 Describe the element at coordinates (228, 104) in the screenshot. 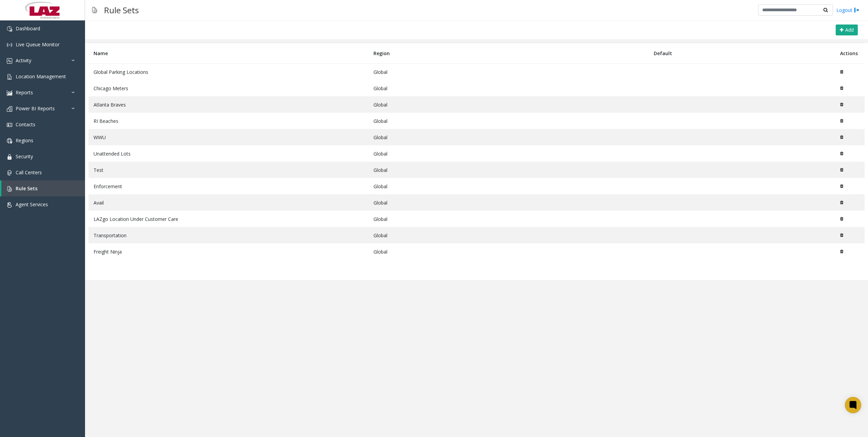

I see `td: Atlanta Braves` at that location.